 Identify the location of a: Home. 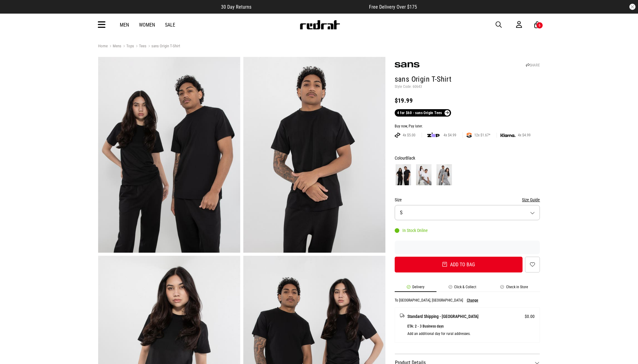
(103, 46).